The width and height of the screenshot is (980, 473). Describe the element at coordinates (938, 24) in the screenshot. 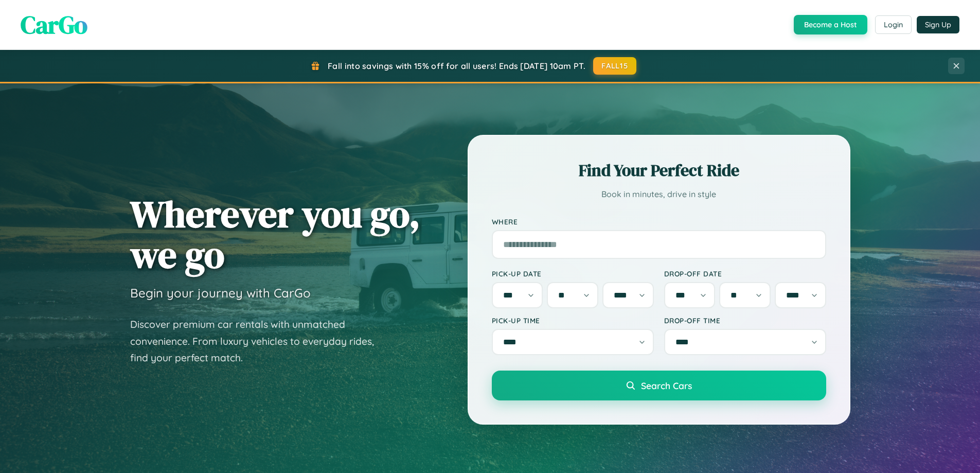

I see `button: Sign Up` at that location.